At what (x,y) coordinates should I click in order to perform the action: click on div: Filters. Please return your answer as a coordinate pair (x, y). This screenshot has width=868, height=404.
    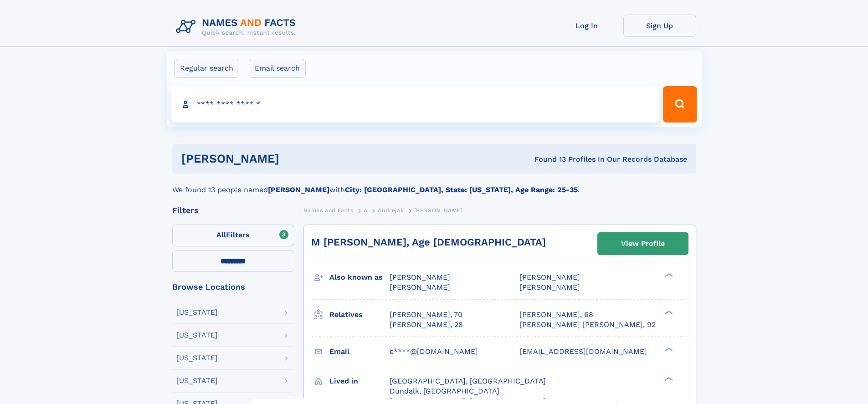
    Looking at the image, I should click on (233, 210).